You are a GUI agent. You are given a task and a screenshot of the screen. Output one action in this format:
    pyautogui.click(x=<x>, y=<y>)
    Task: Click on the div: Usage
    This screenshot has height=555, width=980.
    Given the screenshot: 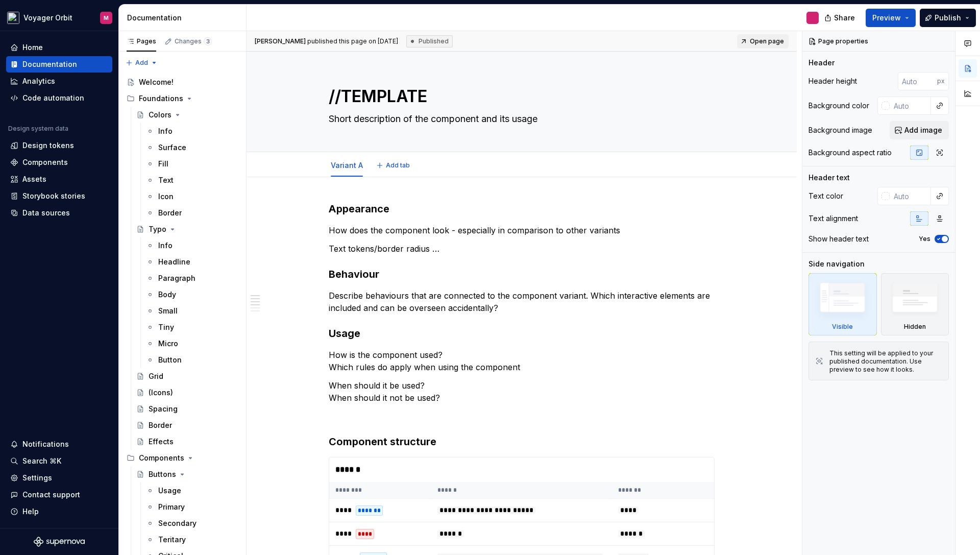 What is the action you would take?
    pyautogui.click(x=169, y=490)
    